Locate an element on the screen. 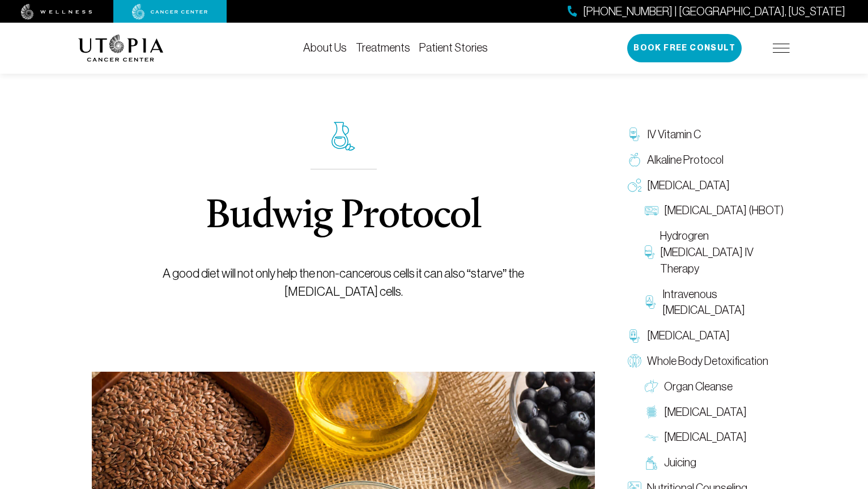  a: Whole Body Detoxification is located at coordinates (706, 361).